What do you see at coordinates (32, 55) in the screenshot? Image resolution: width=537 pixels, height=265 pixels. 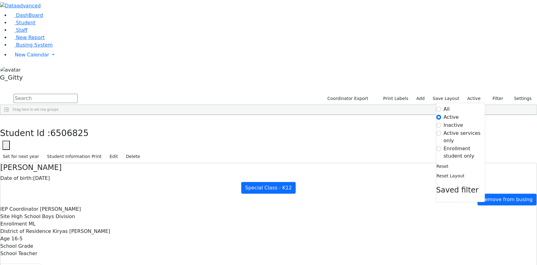 I see `span: New Calendar` at bounding box center [32, 55].